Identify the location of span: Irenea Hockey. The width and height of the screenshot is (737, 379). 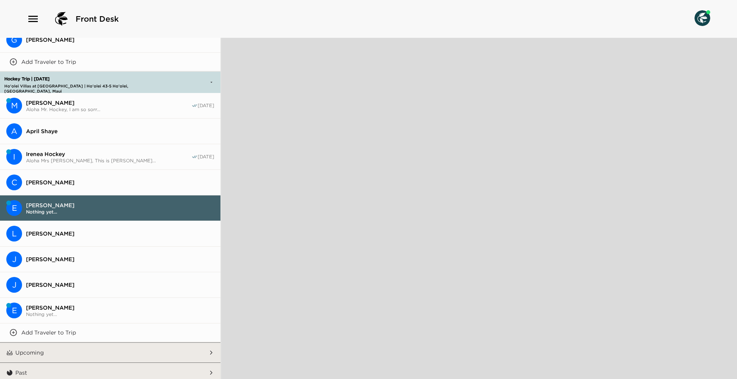
(109, 154).